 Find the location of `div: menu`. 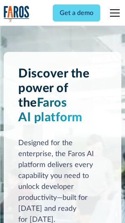

div: menu is located at coordinates (113, 13).